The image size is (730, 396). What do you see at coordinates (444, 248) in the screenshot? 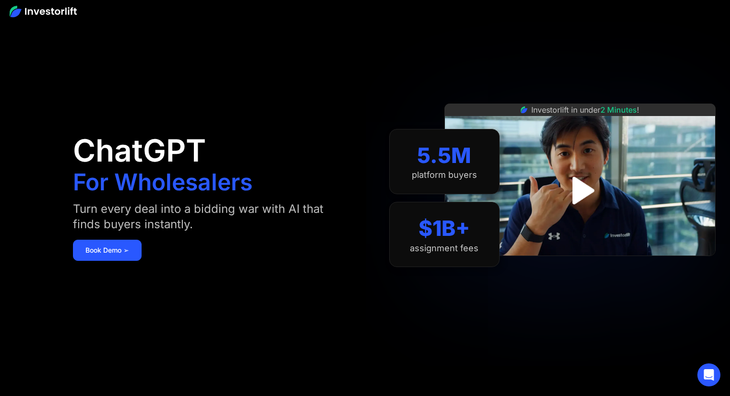
I see `div: assignment fees` at bounding box center [444, 248].